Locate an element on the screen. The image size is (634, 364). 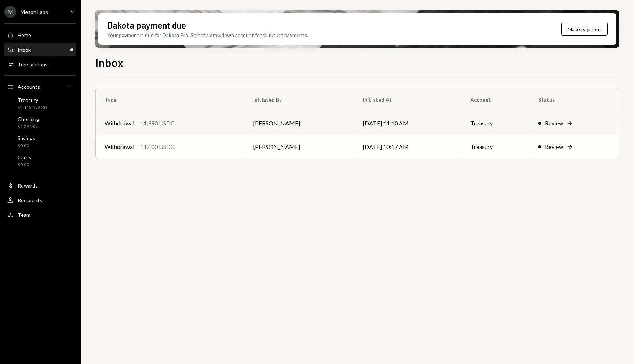
h1: Inbox is located at coordinates (109, 62).